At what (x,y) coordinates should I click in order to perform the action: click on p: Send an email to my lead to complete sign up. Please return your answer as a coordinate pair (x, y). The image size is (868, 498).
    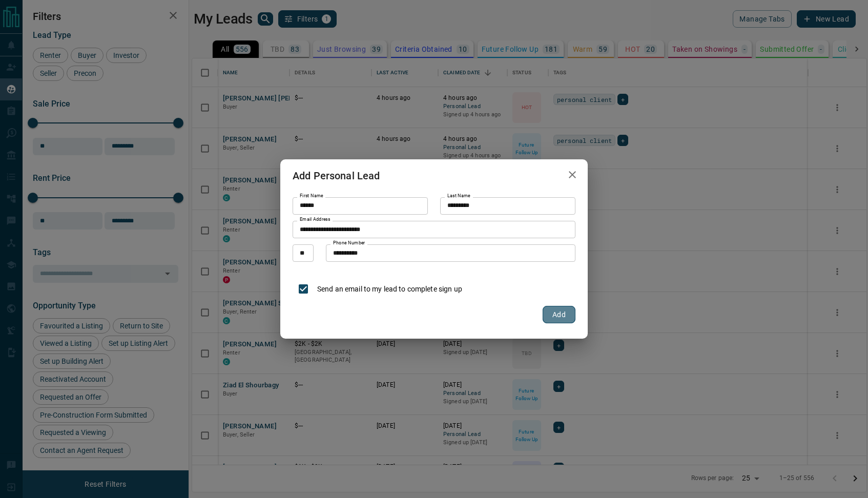
    Looking at the image, I should click on (389, 289).